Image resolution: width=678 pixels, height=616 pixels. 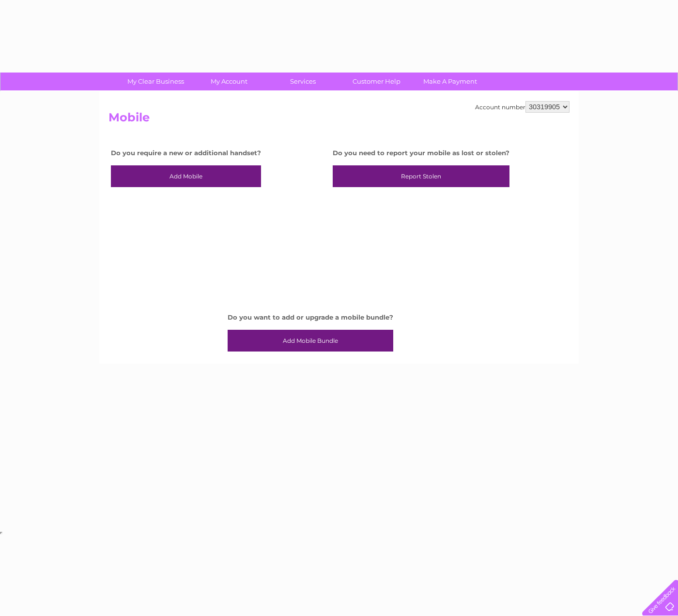 I want to click on h4: Do you want to add or upgrade a mobile bundle?, so click(x=310, y=317).